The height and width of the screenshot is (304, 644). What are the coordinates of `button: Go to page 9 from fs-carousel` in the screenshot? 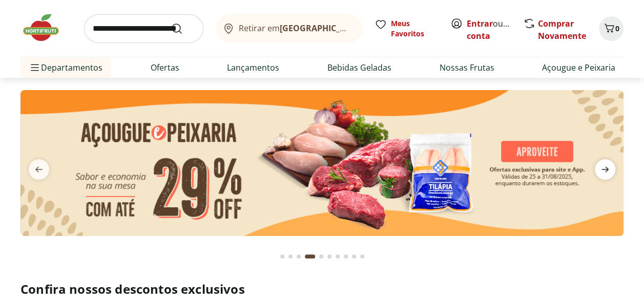 It's located at (354, 256).